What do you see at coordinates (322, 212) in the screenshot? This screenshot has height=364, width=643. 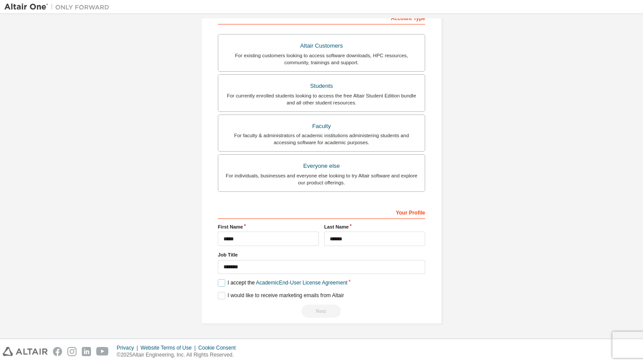 I see `div: Your Profile` at bounding box center [322, 212].